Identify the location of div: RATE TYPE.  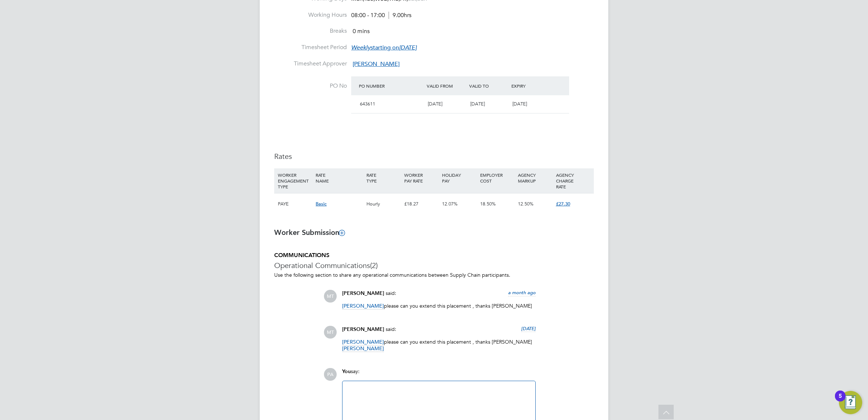
(384, 178).